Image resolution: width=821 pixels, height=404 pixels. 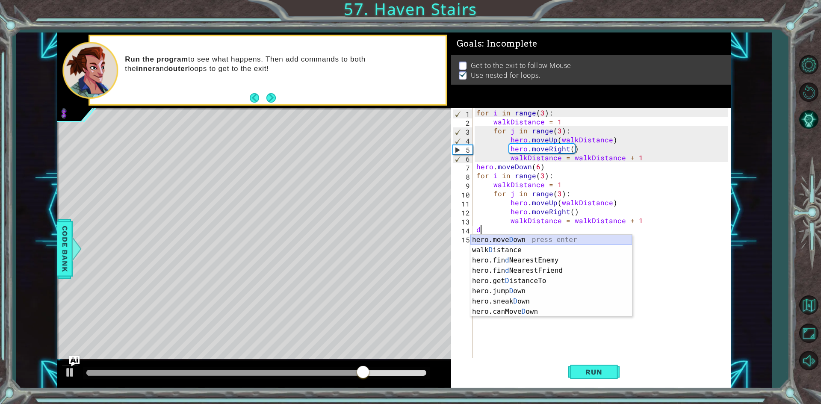 I want to click on button: Ctrl + P: Play, so click(x=70, y=373).